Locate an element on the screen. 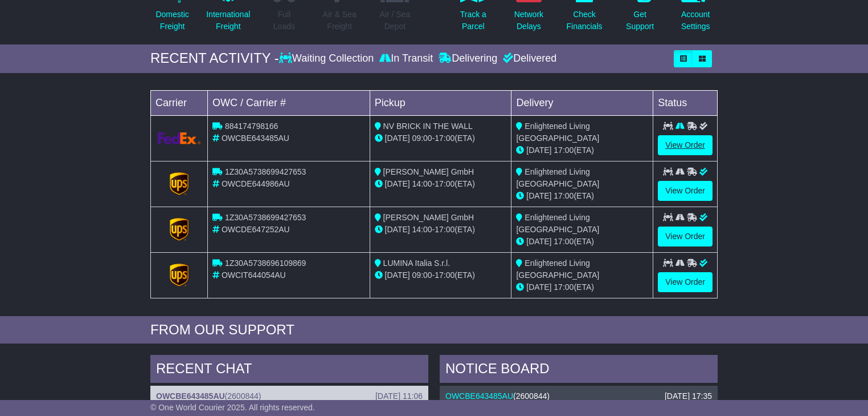  span: OWCDE644986AU is located at coordinates (256, 184).